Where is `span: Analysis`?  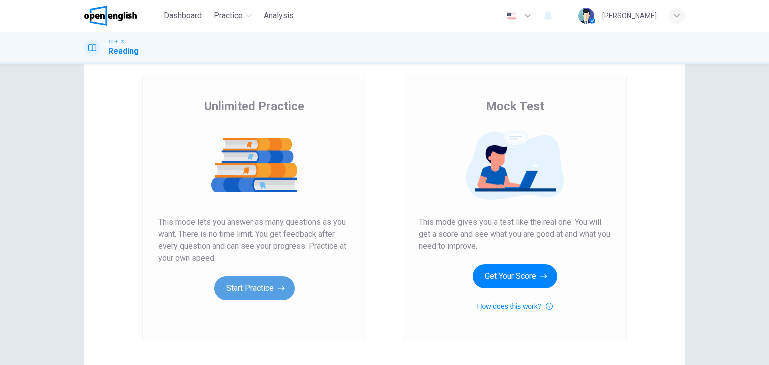 span: Analysis is located at coordinates (279, 16).